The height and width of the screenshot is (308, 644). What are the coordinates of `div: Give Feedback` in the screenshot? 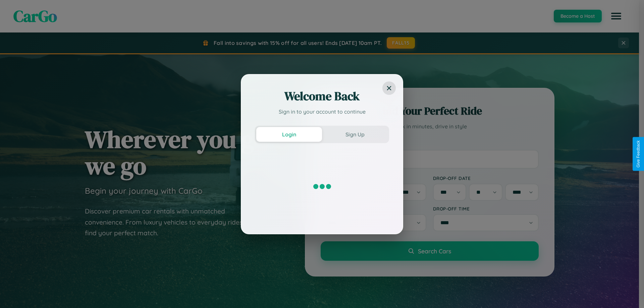 It's located at (638, 154).